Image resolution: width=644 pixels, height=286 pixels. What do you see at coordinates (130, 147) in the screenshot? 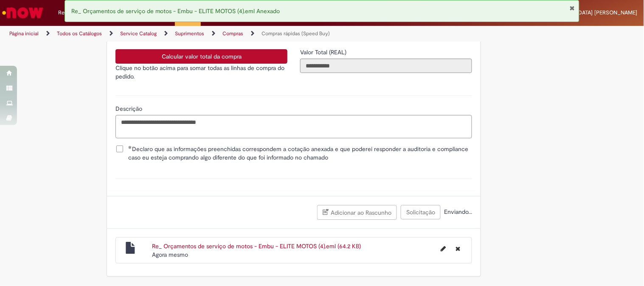
I see `span: Obrigatório Preenchido` at bounding box center [130, 147].